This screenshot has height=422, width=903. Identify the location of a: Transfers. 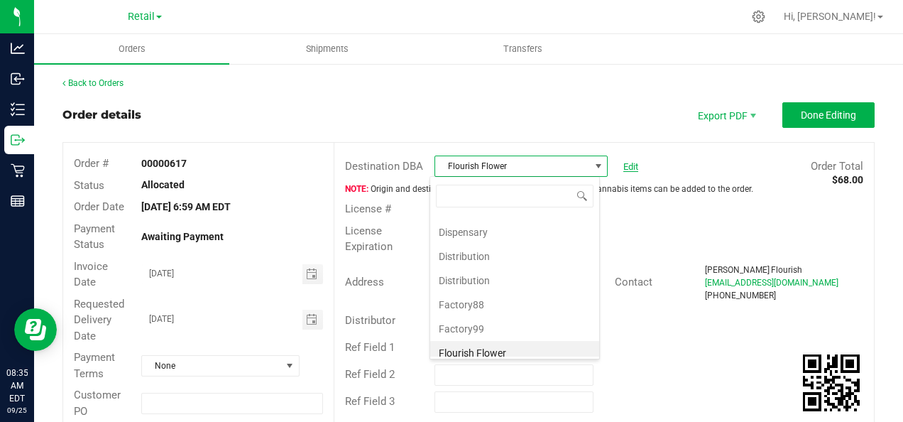
(522, 49).